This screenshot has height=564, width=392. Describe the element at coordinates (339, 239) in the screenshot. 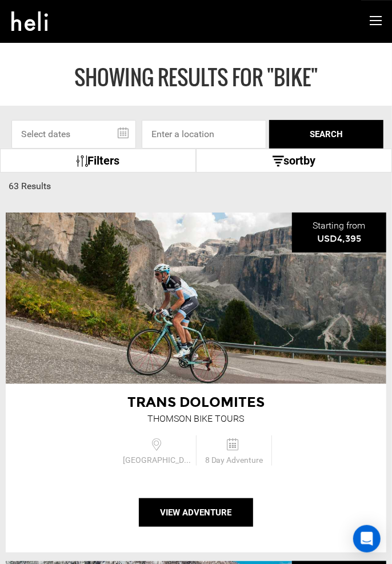

I see `span: USD4,395` at that location.